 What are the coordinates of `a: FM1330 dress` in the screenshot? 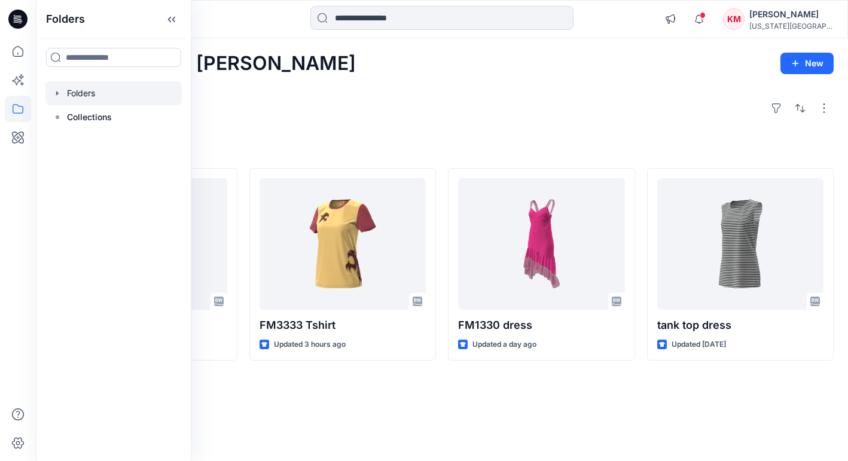 It's located at (541, 244).